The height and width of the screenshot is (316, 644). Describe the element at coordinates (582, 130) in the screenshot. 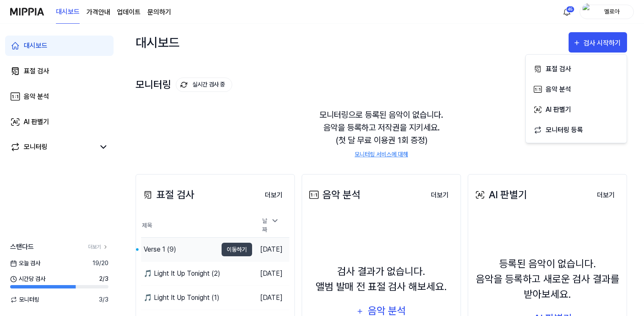

I see `div: 모니터링 등록` at that location.